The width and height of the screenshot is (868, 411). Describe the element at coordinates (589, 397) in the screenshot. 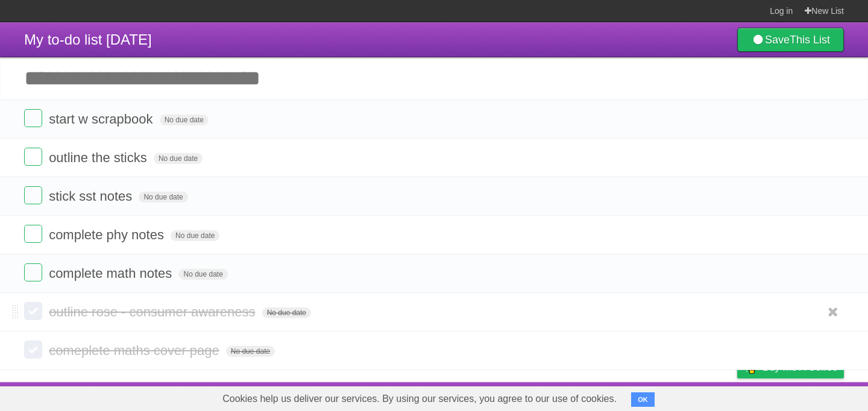

I see `a: About` at that location.